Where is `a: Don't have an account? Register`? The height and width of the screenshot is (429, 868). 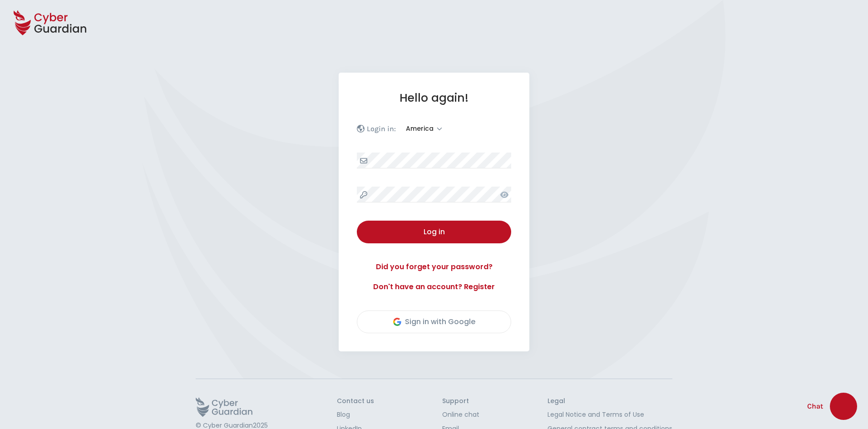
a: Don't have an account? Register is located at coordinates (434, 287).